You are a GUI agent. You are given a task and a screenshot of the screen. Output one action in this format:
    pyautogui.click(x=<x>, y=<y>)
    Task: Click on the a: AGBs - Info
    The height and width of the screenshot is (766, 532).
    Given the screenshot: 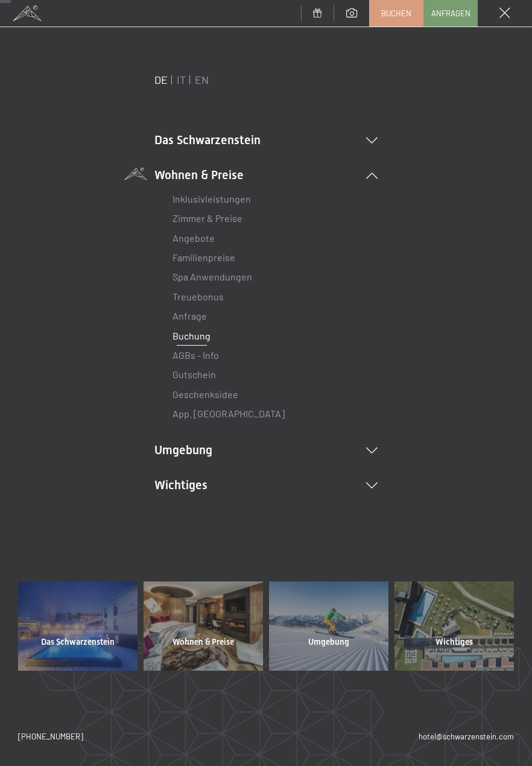 What is the action you would take?
    pyautogui.click(x=196, y=355)
    